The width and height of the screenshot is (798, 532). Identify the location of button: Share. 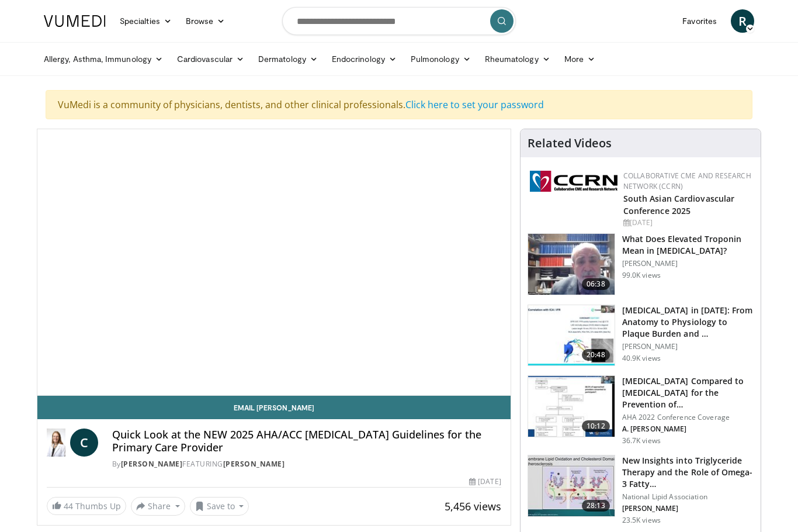
(158, 506).